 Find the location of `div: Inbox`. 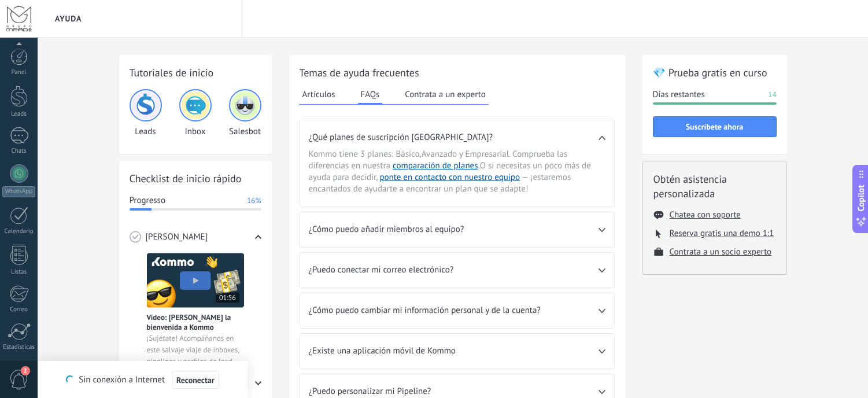

div: Inbox is located at coordinates (195, 113).